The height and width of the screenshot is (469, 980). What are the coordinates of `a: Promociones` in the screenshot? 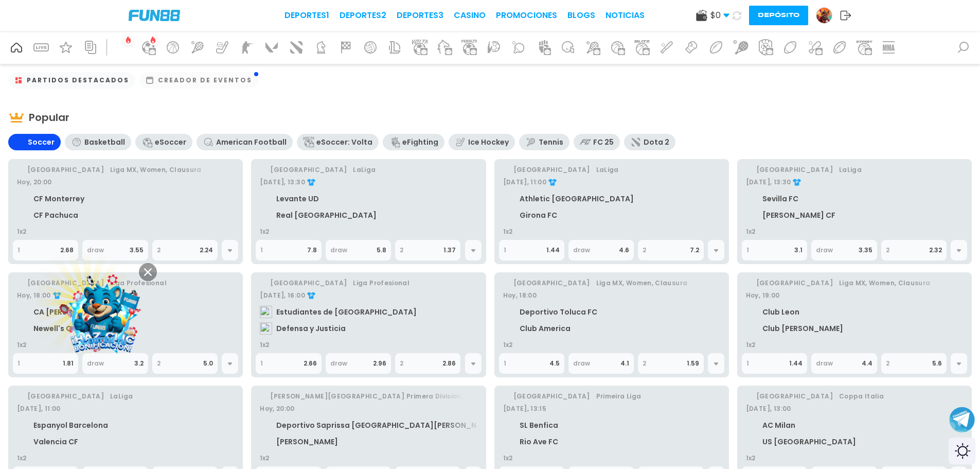 It's located at (526, 15).